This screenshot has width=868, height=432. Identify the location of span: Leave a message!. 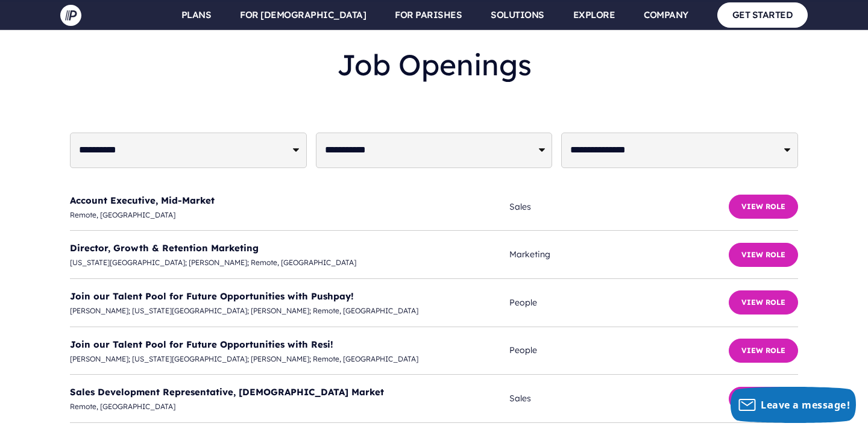
(805, 405).